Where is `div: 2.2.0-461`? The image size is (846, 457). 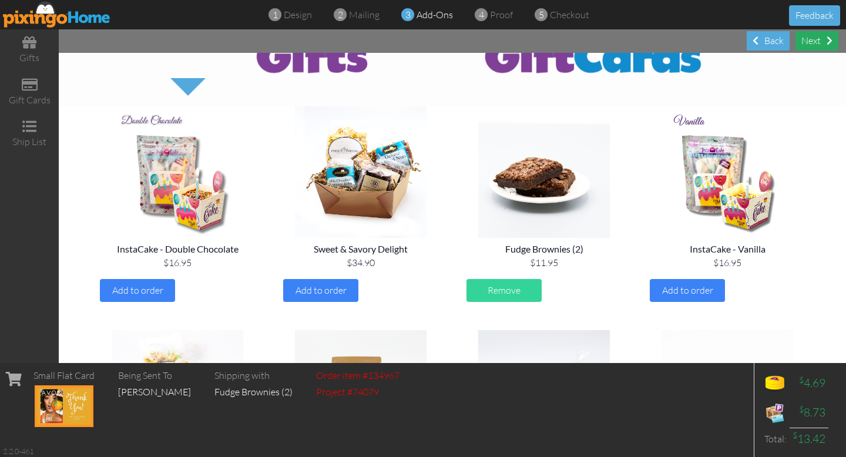 div: 2.2.0-461 is located at coordinates (18, 451).